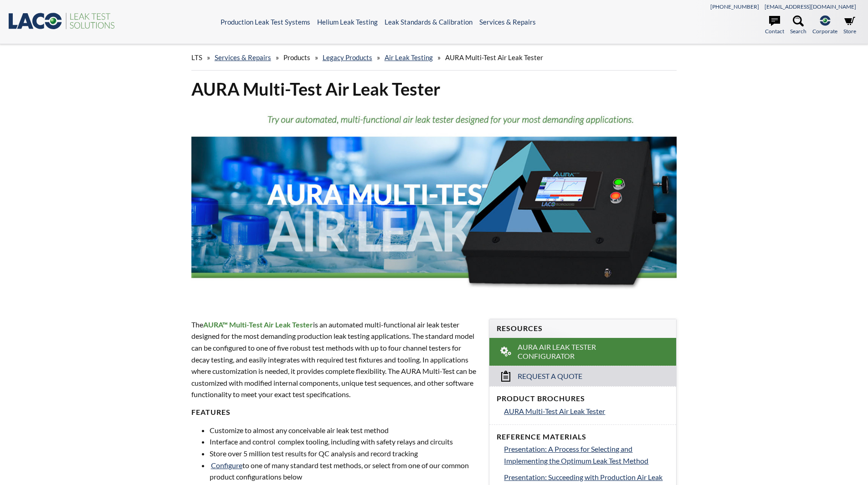 The height and width of the screenshot is (485, 868). What do you see at coordinates (583, 329) in the screenshot?
I see `h4: Resources` at bounding box center [583, 329].